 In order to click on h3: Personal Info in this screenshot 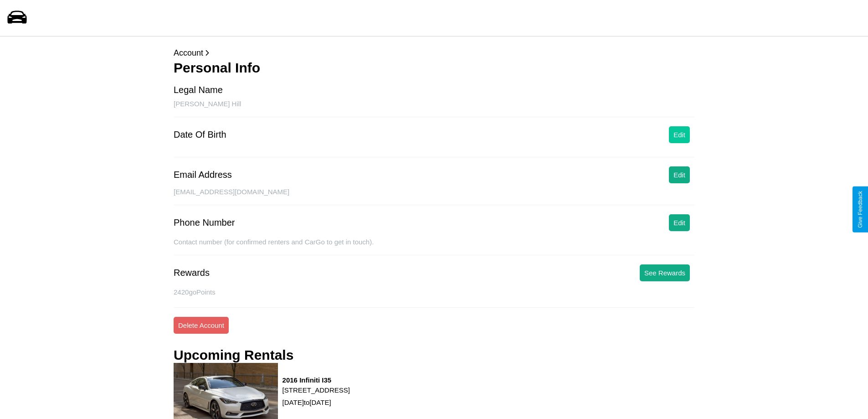, I will do `click(434, 68)`.